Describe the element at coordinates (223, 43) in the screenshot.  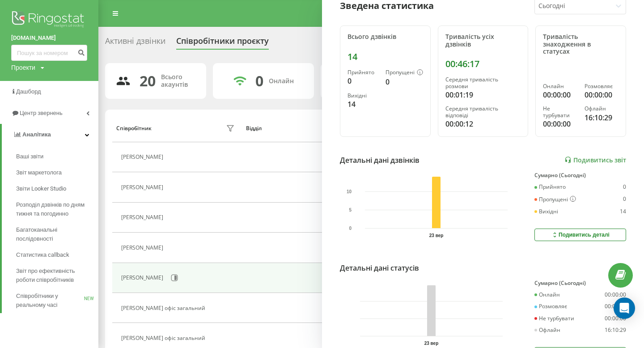
I see `div: Співробітники проєкту` at that location.